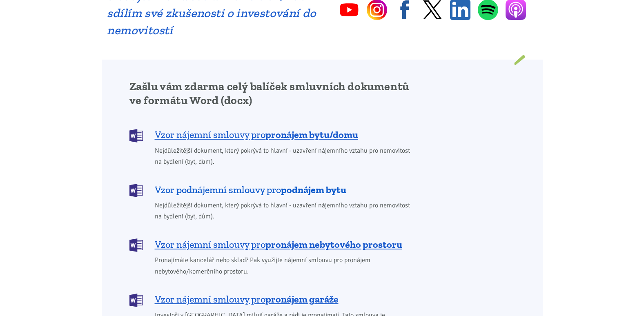 The width and height of the screenshot is (644, 316). What do you see at coordinates (311, 134) in the screenshot?
I see `b: pronájem bytu/domu` at bounding box center [311, 134].